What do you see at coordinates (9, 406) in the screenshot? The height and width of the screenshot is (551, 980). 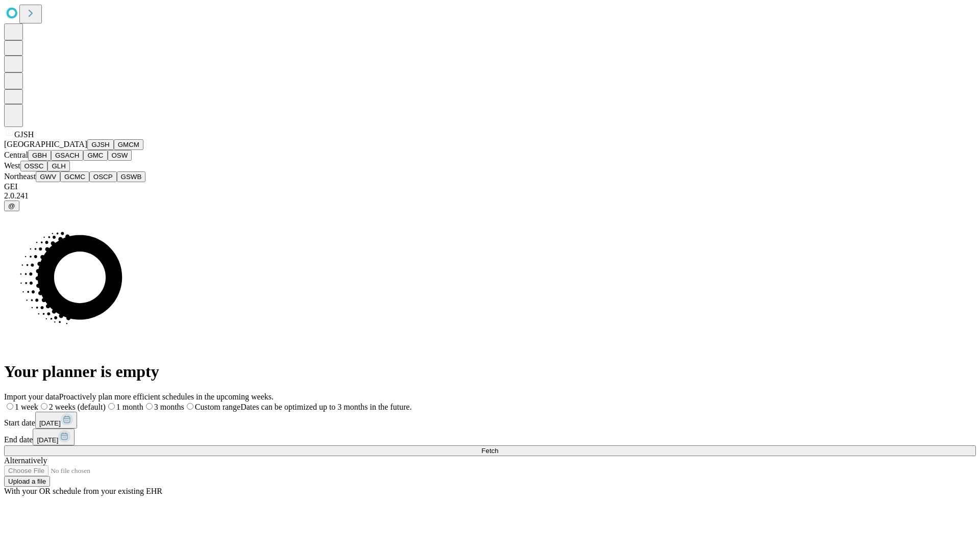 I see `input: 1 week` at bounding box center [9, 406].